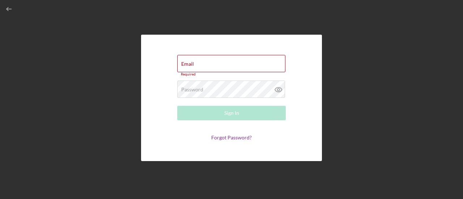 The image size is (463, 199). Describe the element at coordinates (192, 90) in the screenshot. I see `label: Password` at that location.